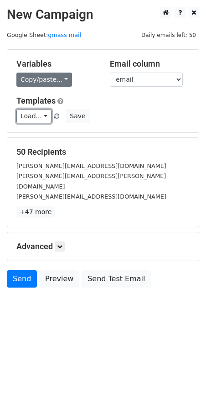 The height and width of the screenshot is (409, 206). Describe the element at coordinates (36, 100) in the screenshot. I see `a: Templates` at that location.